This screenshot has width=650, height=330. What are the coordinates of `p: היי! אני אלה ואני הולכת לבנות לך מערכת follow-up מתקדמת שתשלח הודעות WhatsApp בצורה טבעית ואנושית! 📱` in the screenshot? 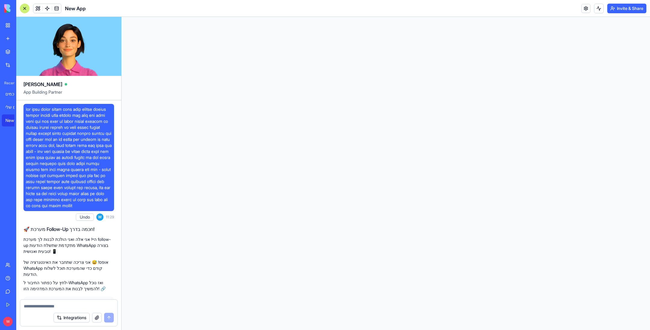 It's located at (69, 245).